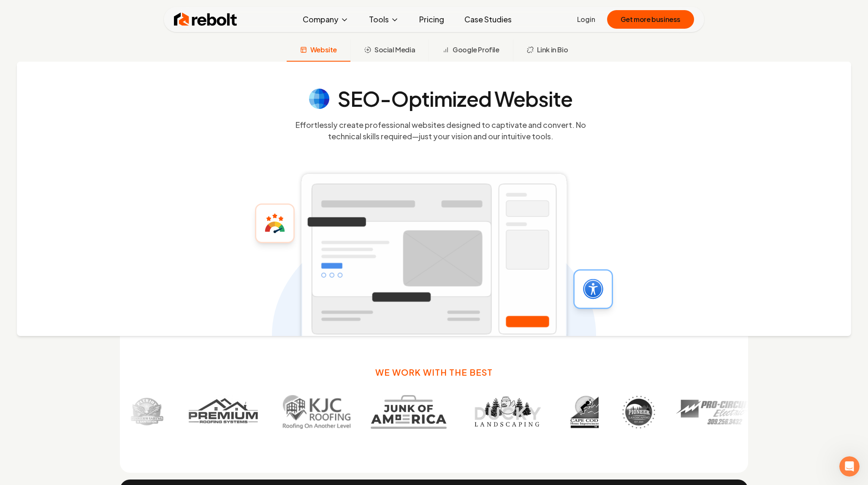  Describe the element at coordinates (488, 20) in the screenshot. I see `a: Case Studies` at that location.